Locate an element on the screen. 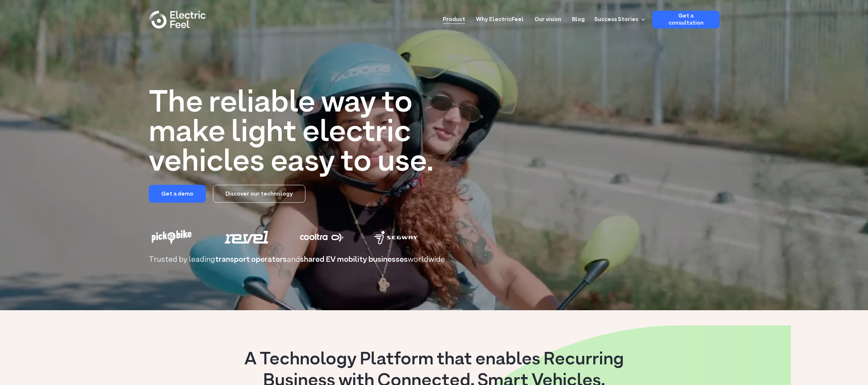  input: Submit is located at coordinates (63, 35).